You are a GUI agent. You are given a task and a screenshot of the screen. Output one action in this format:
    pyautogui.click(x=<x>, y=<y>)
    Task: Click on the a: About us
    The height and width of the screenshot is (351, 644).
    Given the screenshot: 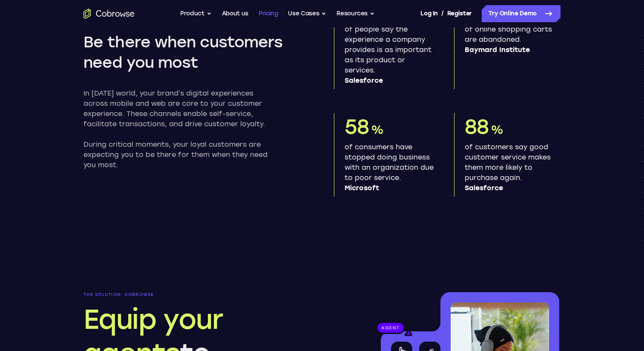 What is the action you would take?
    pyautogui.click(x=235, y=14)
    